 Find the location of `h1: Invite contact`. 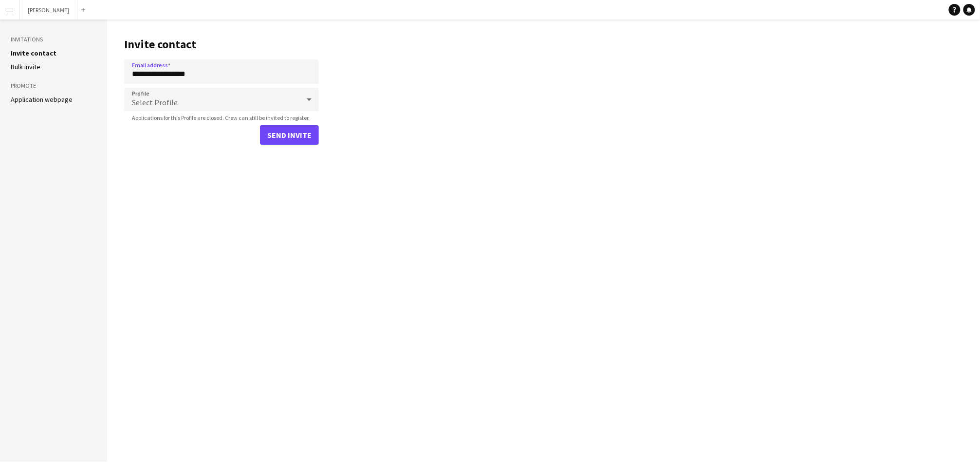

h1: Invite contact is located at coordinates (221, 45).